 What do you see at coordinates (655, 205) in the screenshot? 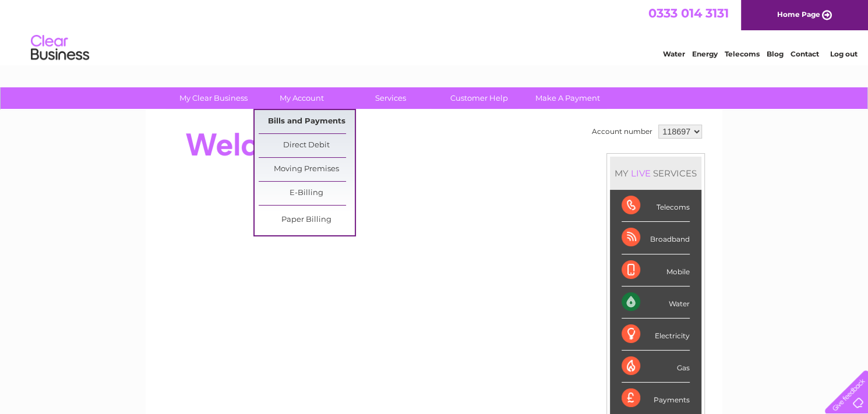
I see `div: Telecoms` at bounding box center [655, 205].